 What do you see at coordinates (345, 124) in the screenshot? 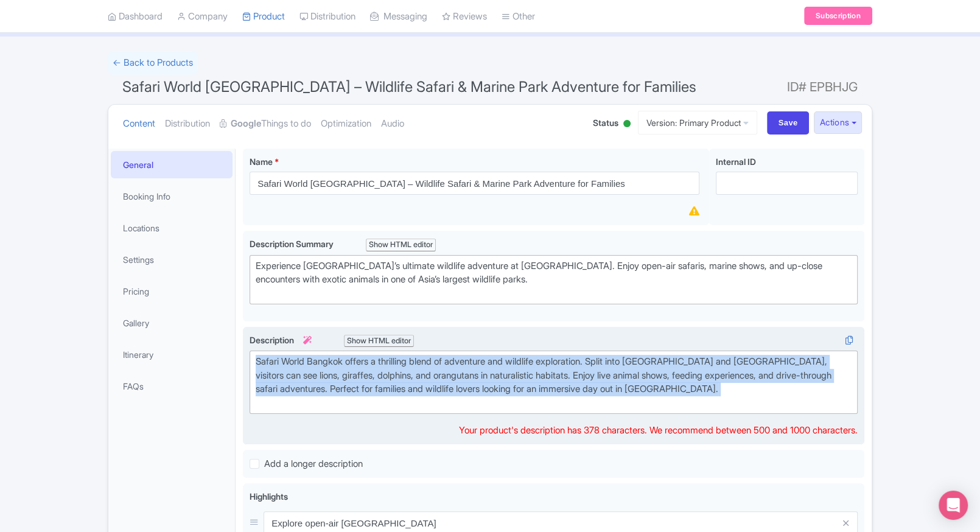
I see `a: Optimization` at bounding box center [345, 124].